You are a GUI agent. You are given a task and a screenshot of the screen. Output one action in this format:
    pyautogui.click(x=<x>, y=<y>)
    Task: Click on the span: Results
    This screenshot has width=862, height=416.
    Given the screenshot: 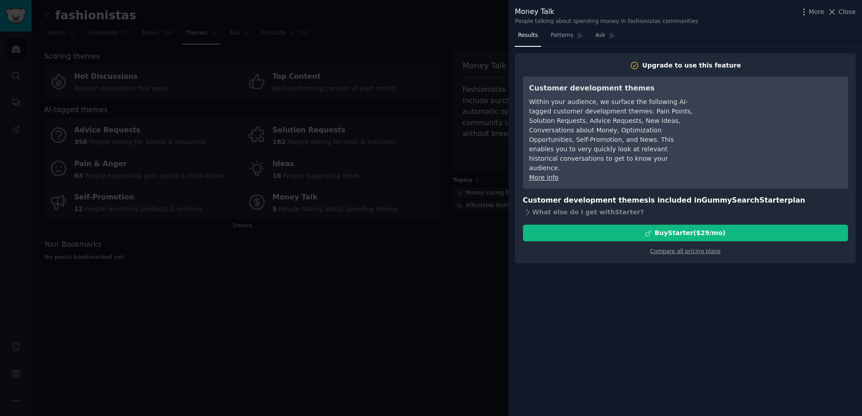 What is the action you would take?
    pyautogui.click(x=528, y=36)
    